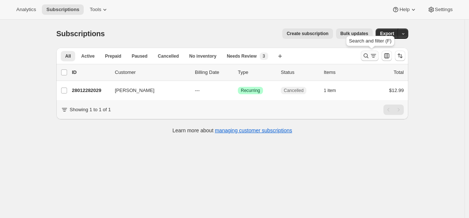  I want to click on div: IDCustomerBilling DateTypeStatusItemsTotal, so click(238, 73).